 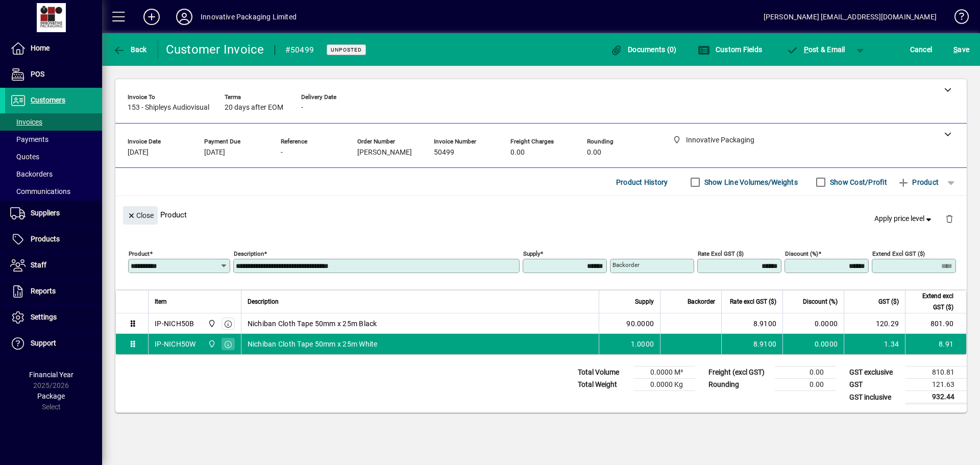 What do you see at coordinates (299, 50) in the screenshot?
I see `div: #50499` at bounding box center [299, 50].